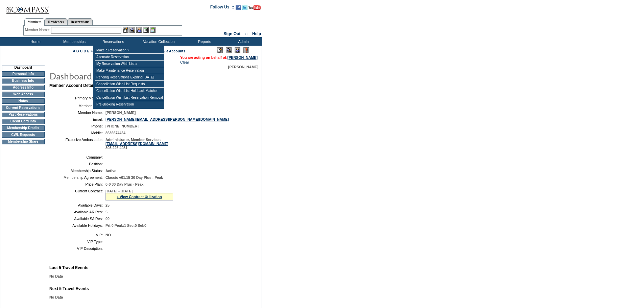 The image size is (644, 308). Describe the element at coordinates (106, 212) in the screenshot. I see `span: 5` at that location.